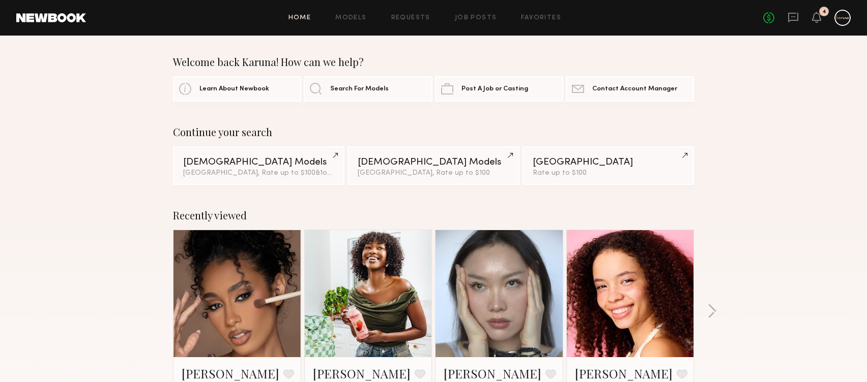 The height and width of the screenshot is (382, 867). I want to click on span: Learn About Newbook, so click(234, 89).